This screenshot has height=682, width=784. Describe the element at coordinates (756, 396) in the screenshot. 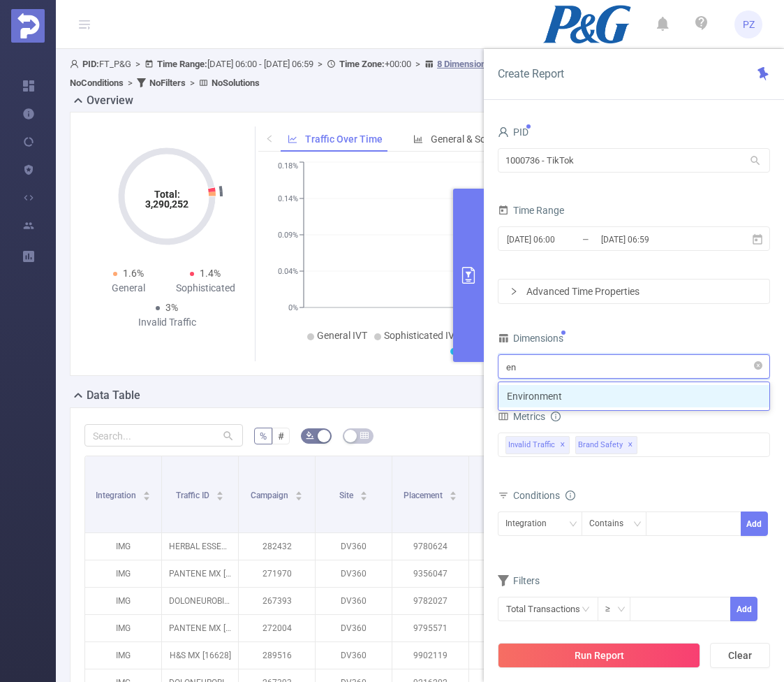

I see `i: icon: check` at that location.